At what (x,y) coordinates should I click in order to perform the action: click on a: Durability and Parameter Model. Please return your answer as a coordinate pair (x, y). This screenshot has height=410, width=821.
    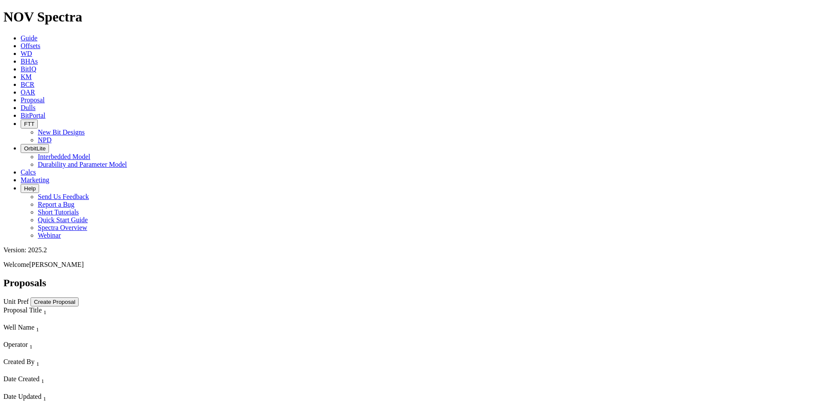
    Looking at the image, I should click on (82, 164).